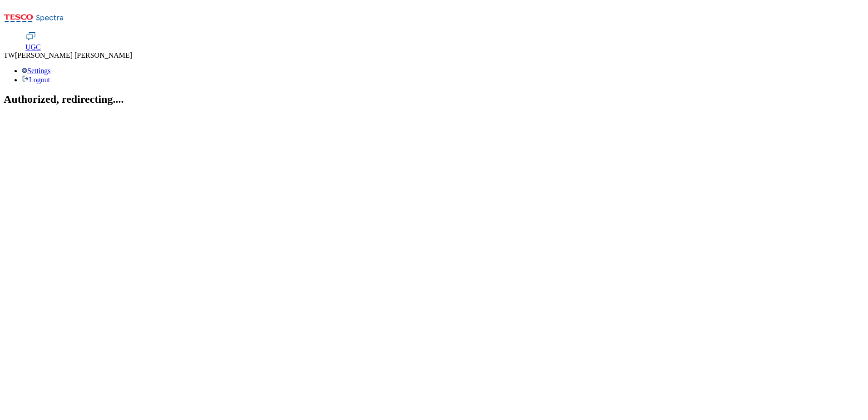 The image size is (868, 420). Describe the element at coordinates (434, 99) in the screenshot. I see `h2: Authorized, redirecting....` at that location.